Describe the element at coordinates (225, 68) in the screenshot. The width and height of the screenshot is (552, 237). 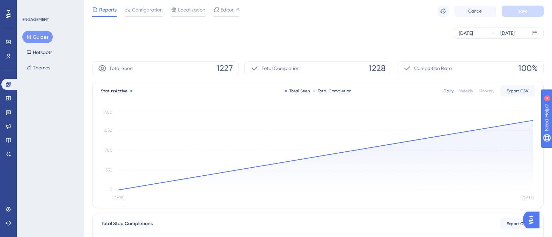
I see `span: 1227` at that location.